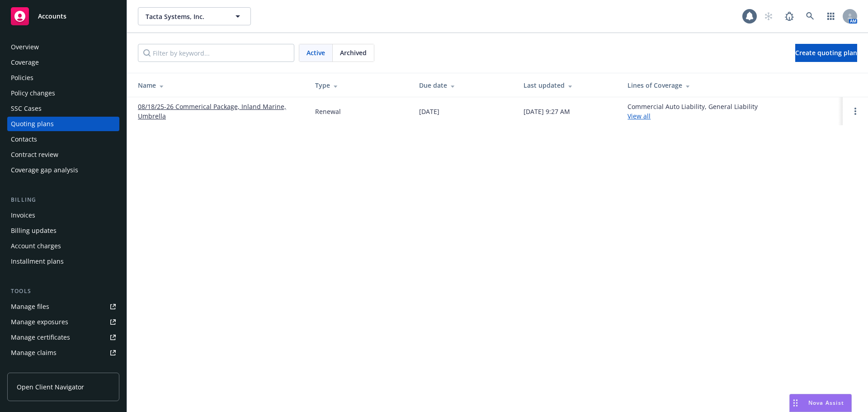  I want to click on a: Switch app, so click(831, 16).